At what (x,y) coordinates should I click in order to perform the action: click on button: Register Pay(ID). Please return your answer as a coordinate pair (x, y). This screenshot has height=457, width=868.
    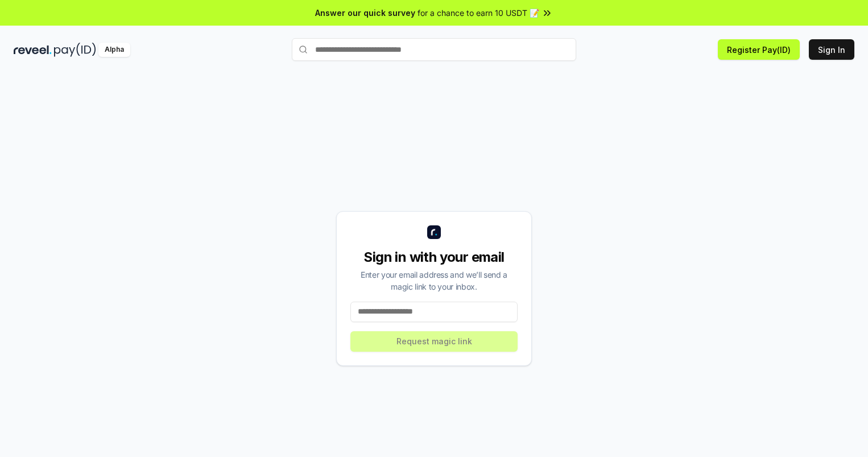
    Looking at the image, I should click on (759, 49).